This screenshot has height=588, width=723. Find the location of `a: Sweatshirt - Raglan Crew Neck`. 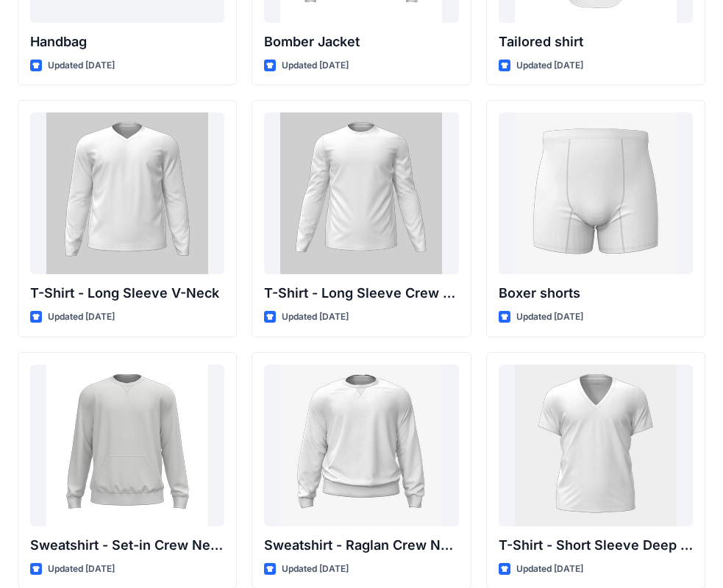

a: Sweatshirt - Raglan Crew Neck is located at coordinates (362, 446).